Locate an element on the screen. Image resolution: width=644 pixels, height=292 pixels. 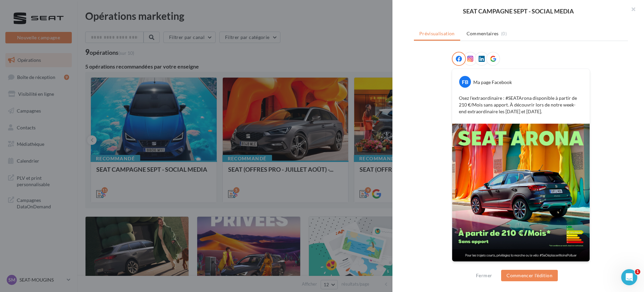
div: FB is located at coordinates (465, 82).